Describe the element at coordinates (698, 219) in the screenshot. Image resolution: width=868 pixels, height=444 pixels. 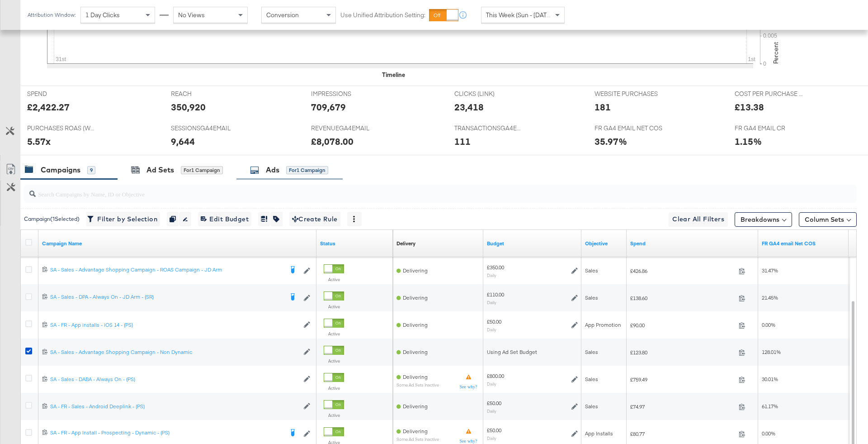
I see `span: Clear All Filters` at that location.